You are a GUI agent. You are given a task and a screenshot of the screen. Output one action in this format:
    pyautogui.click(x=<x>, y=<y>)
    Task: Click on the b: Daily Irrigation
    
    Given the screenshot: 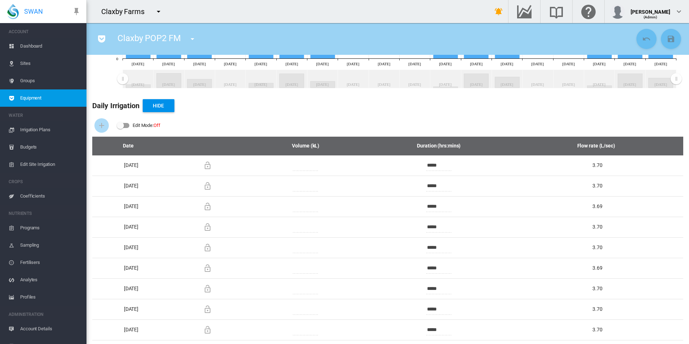 What is the action you would take?
    pyautogui.click(x=116, y=106)
    